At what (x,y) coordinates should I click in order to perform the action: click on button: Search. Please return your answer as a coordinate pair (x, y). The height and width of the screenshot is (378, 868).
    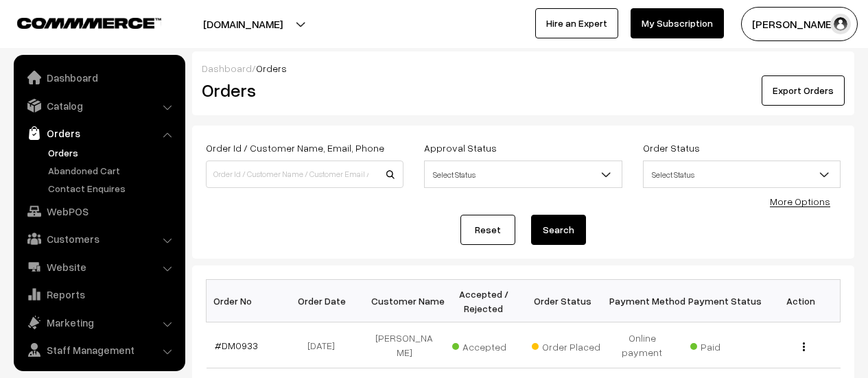
    Looking at the image, I should click on (558, 230).